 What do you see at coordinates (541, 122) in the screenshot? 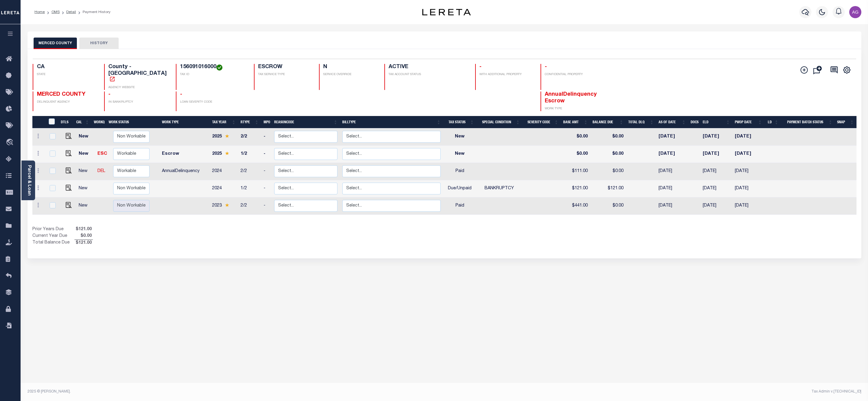
I see `th: Severity Code: activate to sort column ascending` at bounding box center [541, 122].